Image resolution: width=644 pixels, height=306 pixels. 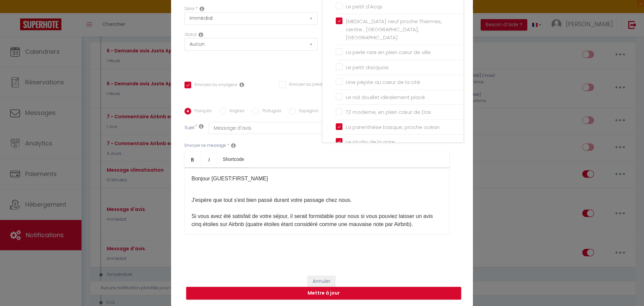 What do you see at coordinates (322, 281) in the screenshot?
I see `button: Annuler` at bounding box center [322, 281].